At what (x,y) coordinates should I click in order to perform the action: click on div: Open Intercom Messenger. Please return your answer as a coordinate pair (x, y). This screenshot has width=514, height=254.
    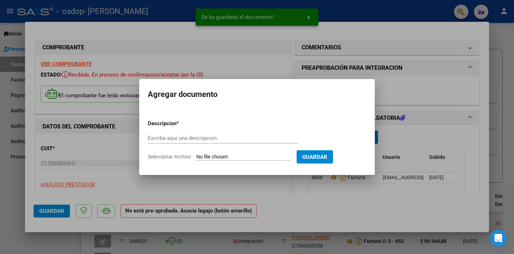
    Looking at the image, I should click on (498, 238).